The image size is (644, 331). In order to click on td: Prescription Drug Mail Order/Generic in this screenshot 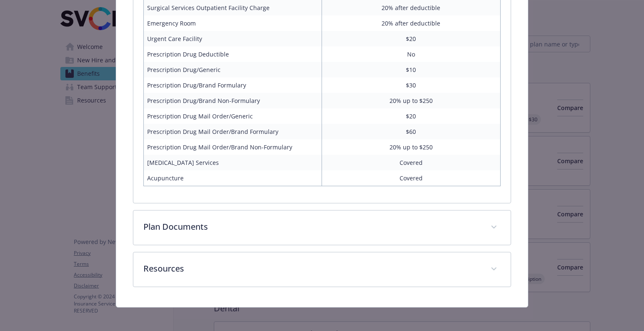, I will do `click(233, 116)`.